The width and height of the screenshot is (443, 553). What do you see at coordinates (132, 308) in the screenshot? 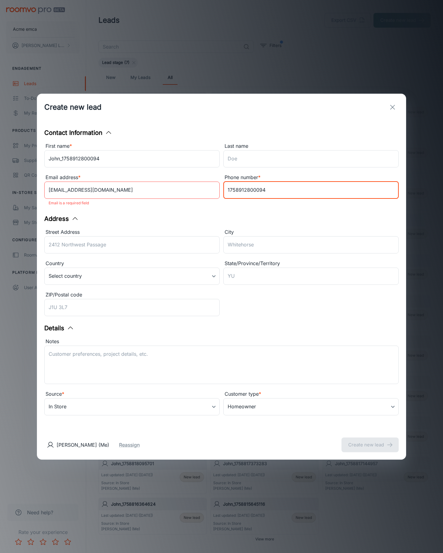
I see `input: J1U 3L7` at bounding box center [132, 308].